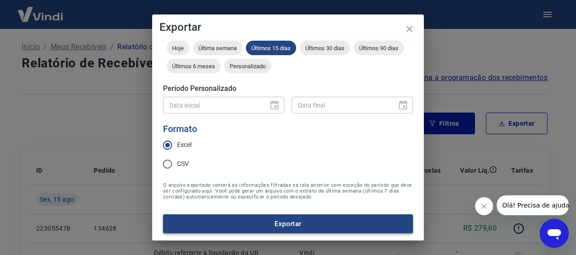  I want to click on div: Personalizado, so click(248, 66).